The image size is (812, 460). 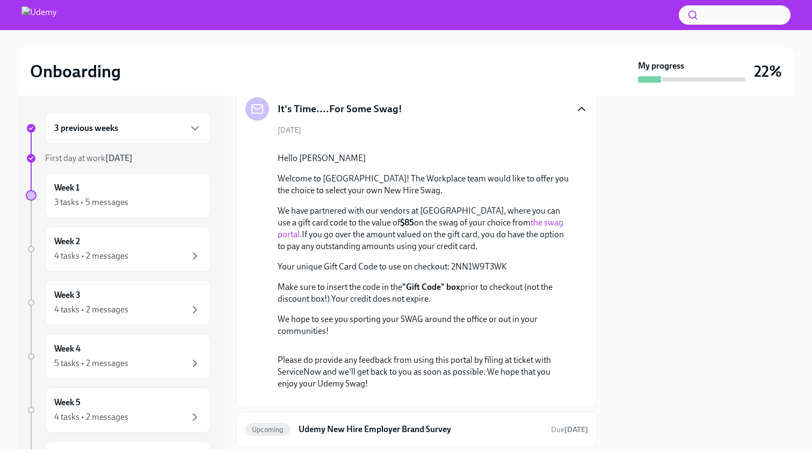 I want to click on h6: Week 5, so click(x=67, y=403).